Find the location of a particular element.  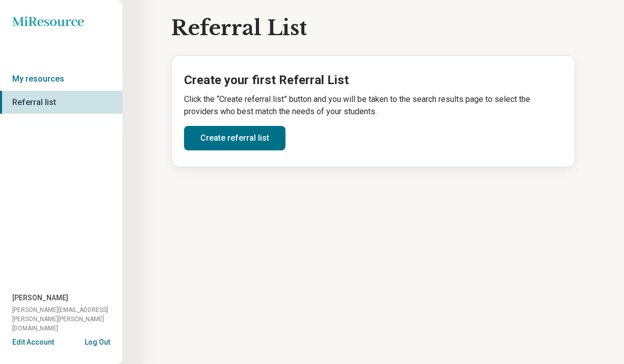

p: Click the “Create referral list” button and you will be taken to the search results page to selec... is located at coordinates (373, 106).